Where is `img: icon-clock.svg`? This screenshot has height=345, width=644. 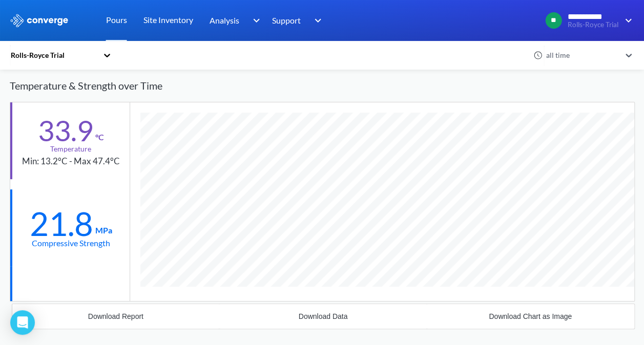 img: icon-clock.svg is located at coordinates (538, 55).